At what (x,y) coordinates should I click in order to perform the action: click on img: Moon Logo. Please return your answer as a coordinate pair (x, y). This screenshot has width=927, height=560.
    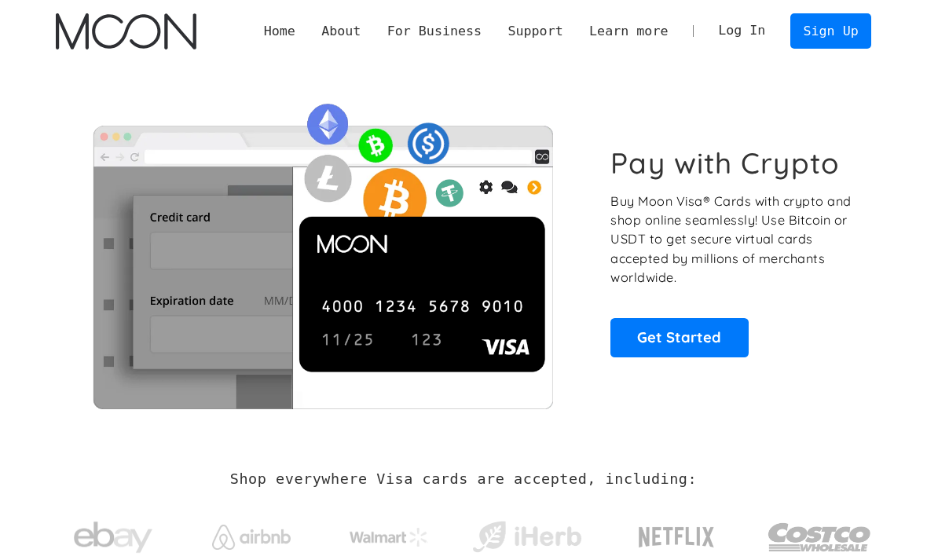
    Looking at the image, I should click on (126, 31).